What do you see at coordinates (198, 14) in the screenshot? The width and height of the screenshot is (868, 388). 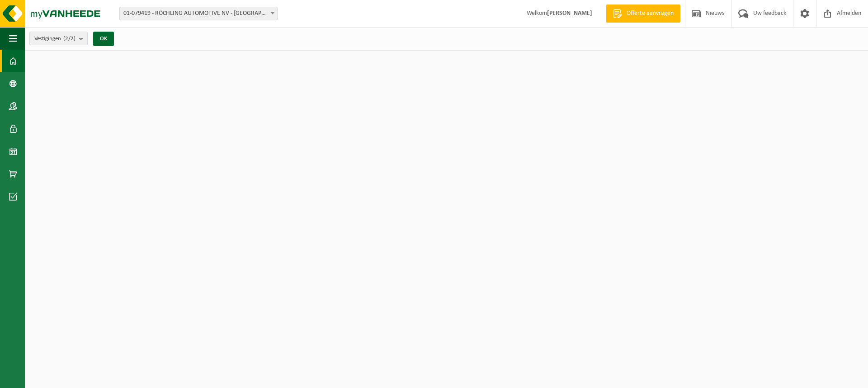 I see `span: 01-079419 - RÖCHLING AUTOMOTIVE NV - GIJZEGEM` at bounding box center [198, 14].